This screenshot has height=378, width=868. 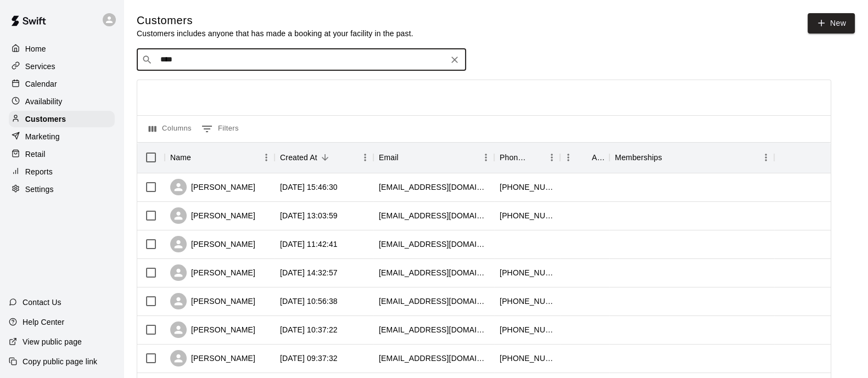 I want to click on div: 2025-08-16 15:46:30, so click(x=308, y=187).